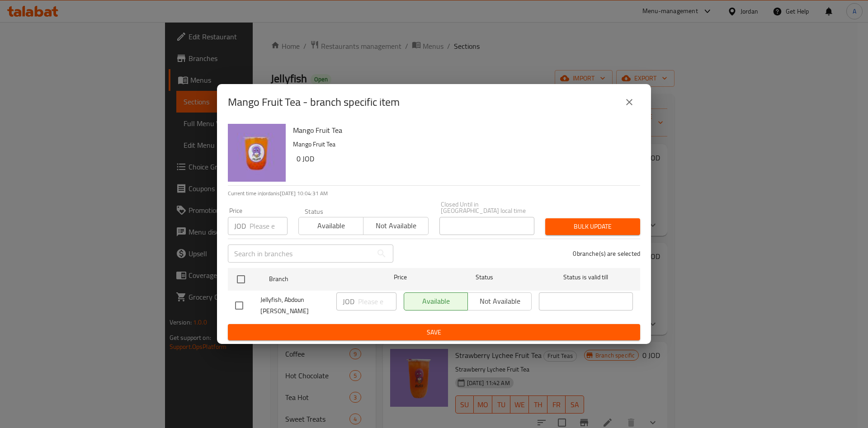 The image size is (868, 428). I want to click on p: 0 branche(s) are selected, so click(606, 253).